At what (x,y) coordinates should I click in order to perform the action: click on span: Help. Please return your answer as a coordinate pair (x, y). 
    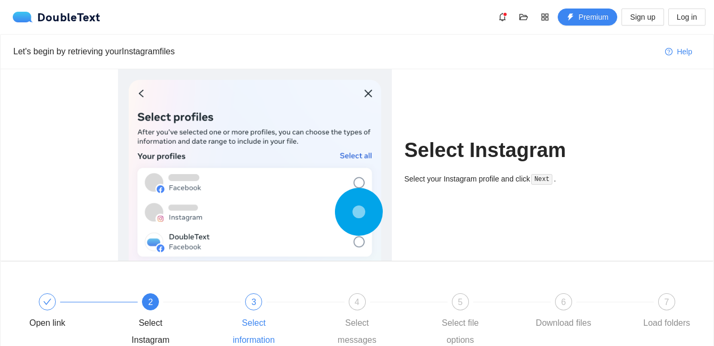
    Looking at the image, I should click on (685, 52).